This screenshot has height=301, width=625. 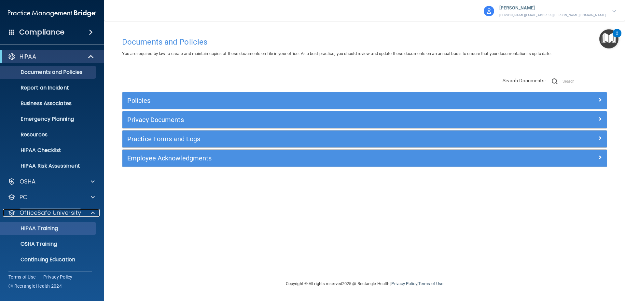 What do you see at coordinates (304, 139) in the screenshot?
I see `h5: Practice Forms and Logs` at bounding box center [304, 139].